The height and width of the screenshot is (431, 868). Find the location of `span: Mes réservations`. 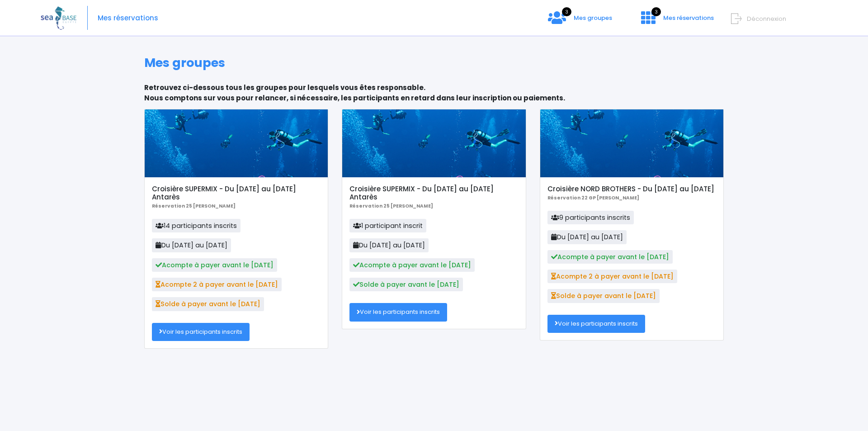

span: Mes réservations is located at coordinates (688, 18).